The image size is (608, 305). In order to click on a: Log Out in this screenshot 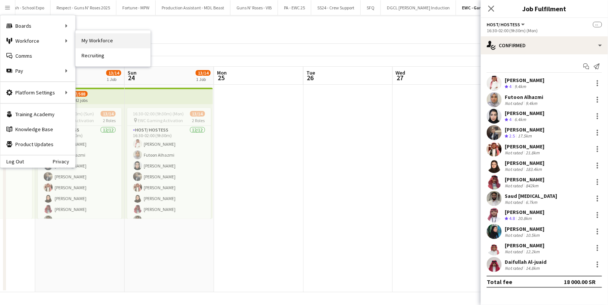, I will do `click(12, 161)`.